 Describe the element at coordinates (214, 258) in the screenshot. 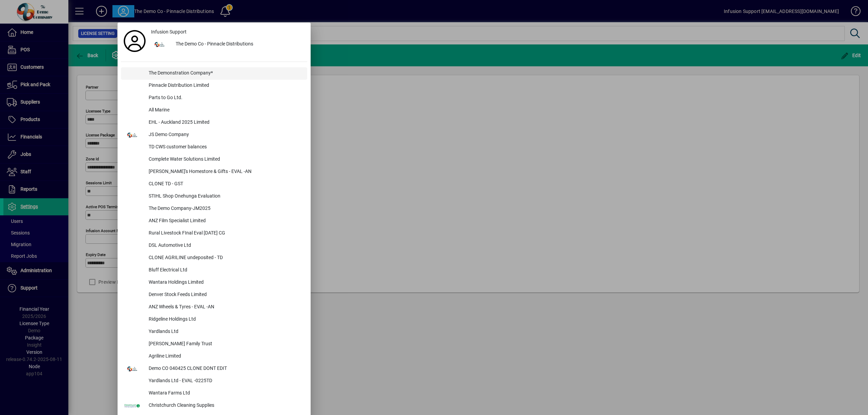

I see `button: CLONE AGRILINE undeposited - TD` at that location.